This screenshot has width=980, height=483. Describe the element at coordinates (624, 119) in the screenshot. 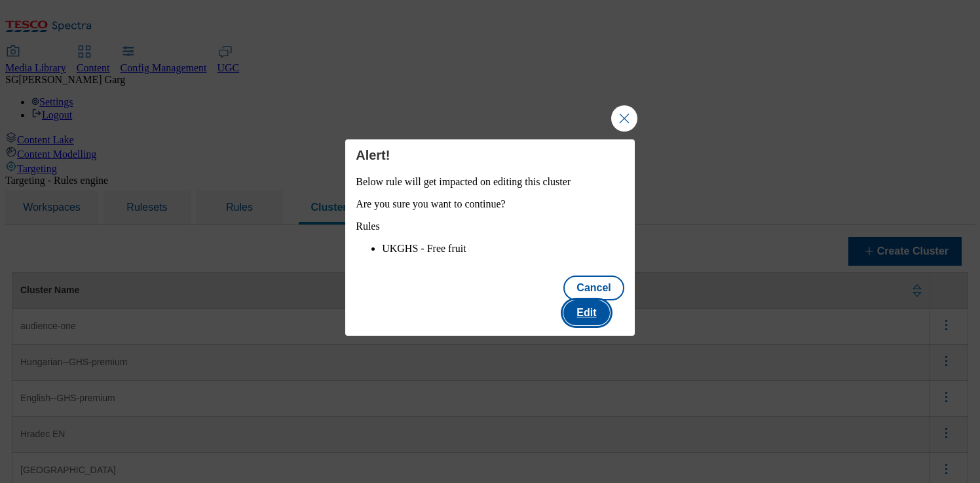

I see `button: Close Modal` at that location.